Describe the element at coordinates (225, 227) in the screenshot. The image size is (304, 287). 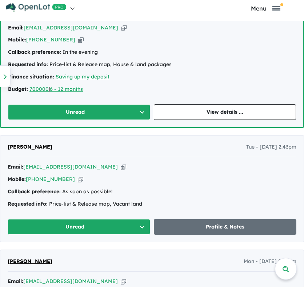
I see `a: Profile & Notes` at that location.